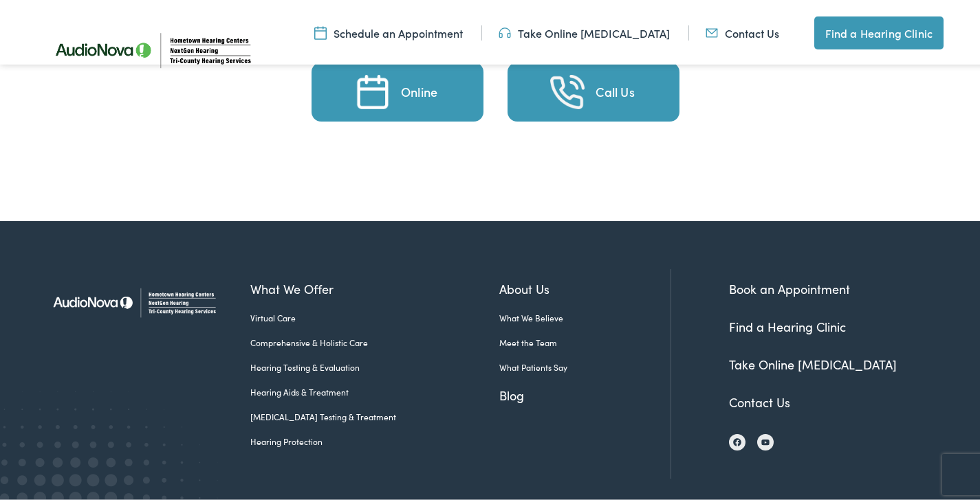 The image size is (980, 502). What do you see at coordinates (584, 365) in the screenshot?
I see `a: What Patients Say` at bounding box center [584, 365].